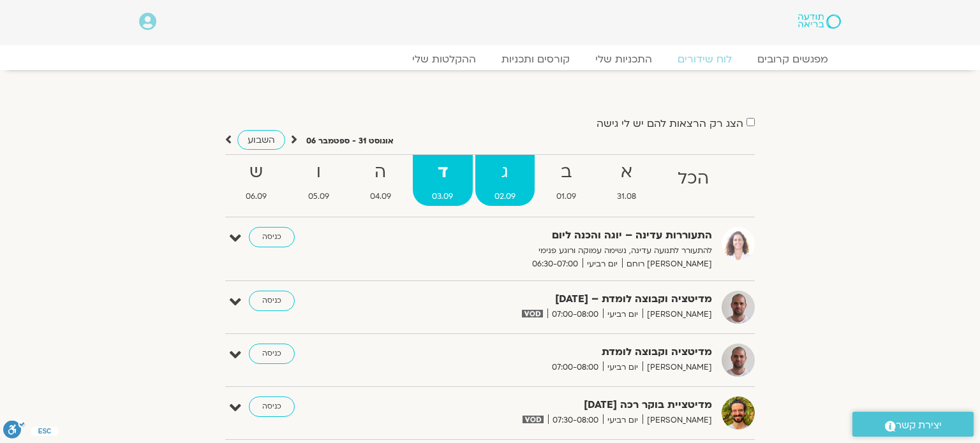 This screenshot has width=980, height=443. Describe the element at coordinates (444, 60) in the screenshot. I see `a: ההקלטות שלי` at that location.